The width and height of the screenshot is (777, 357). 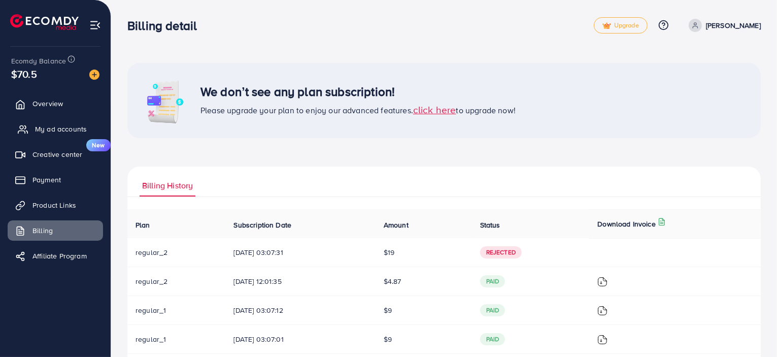 I want to click on span: $4.87, so click(x=392, y=281).